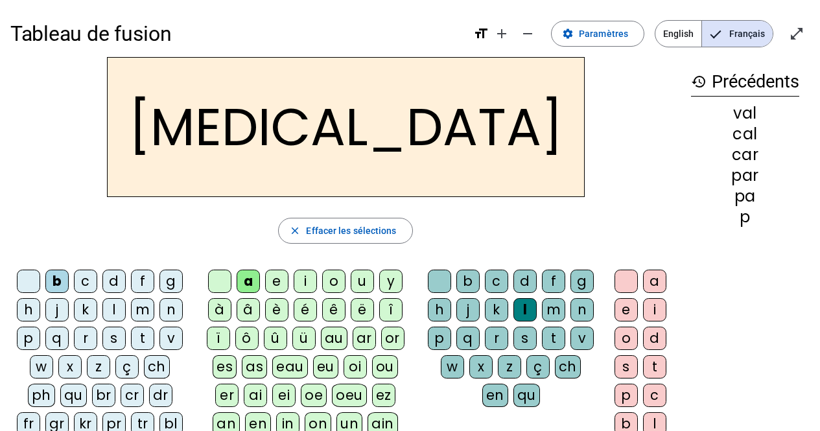 This screenshot has width=820, height=431. Describe the element at coordinates (277, 310) in the screenshot. I see `div: è` at that location.